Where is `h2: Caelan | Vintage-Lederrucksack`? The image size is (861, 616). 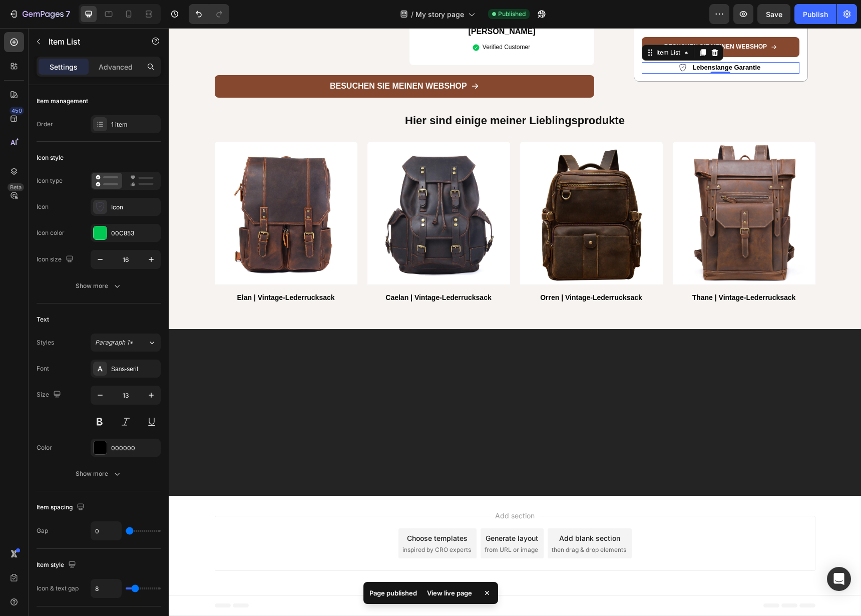
h2: Caelan | Vintage-Lederrucksack is located at coordinates (270, 269).